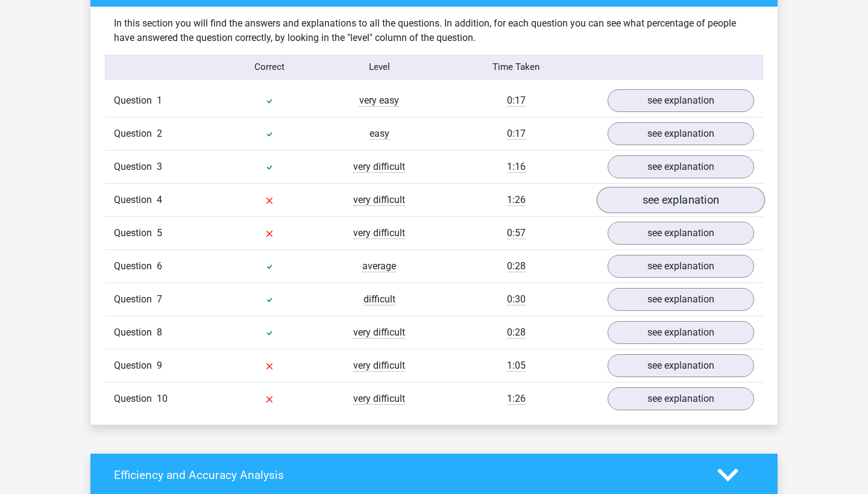  I want to click on span: 1, so click(159, 100).